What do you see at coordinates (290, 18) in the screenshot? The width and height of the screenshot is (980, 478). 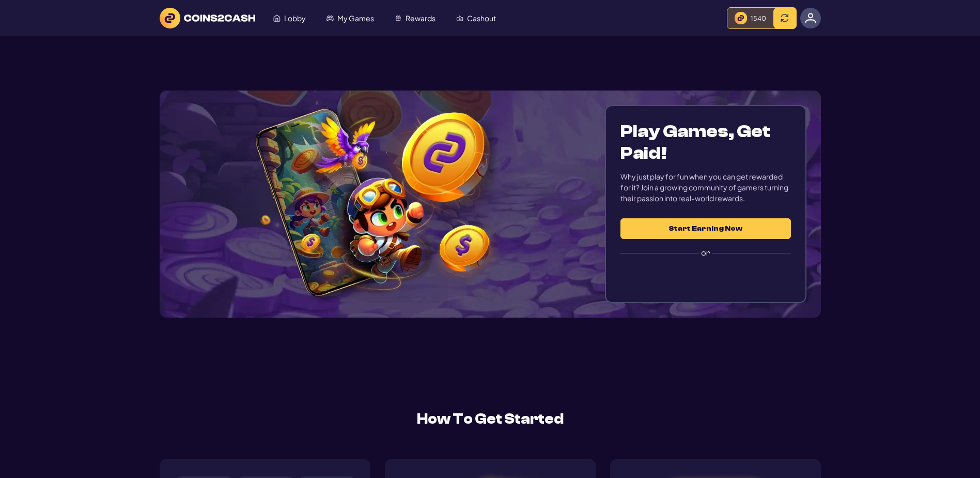 I see `a: Lobby` at bounding box center [290, 18].